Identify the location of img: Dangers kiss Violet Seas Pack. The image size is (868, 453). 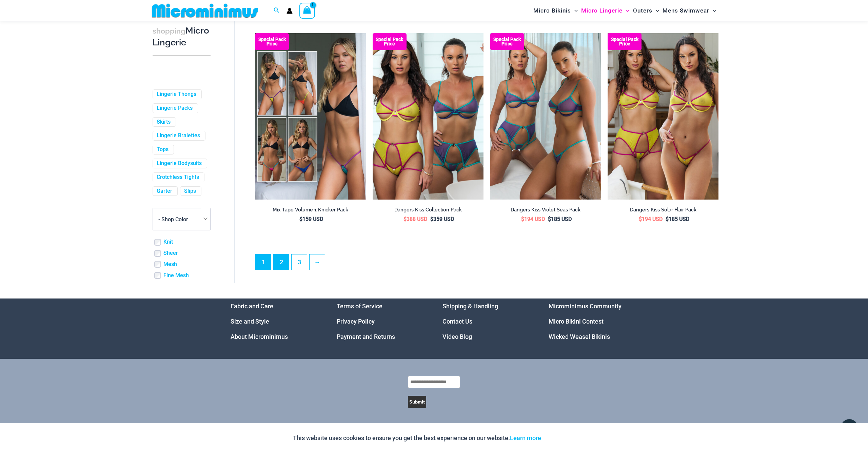
(546, 117).